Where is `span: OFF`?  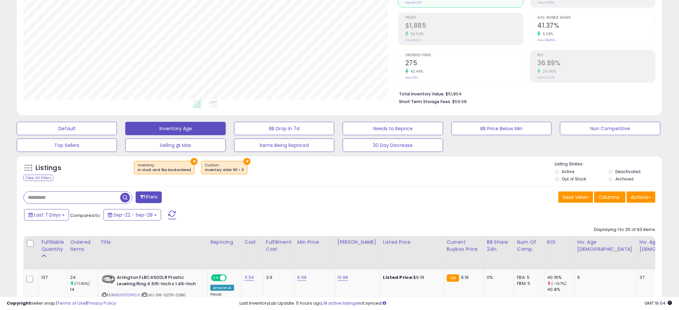 span: OFF is located at coordinates (231, 278).